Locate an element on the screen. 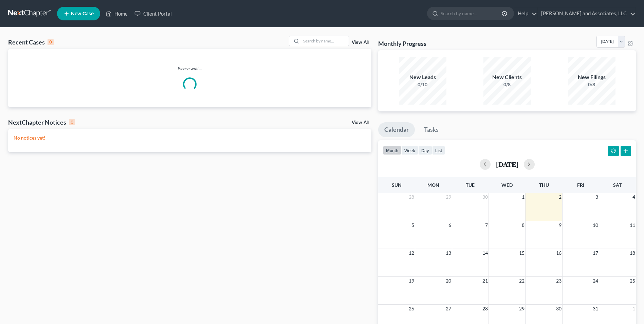  span: 15 is located at coordinates (522, 253).